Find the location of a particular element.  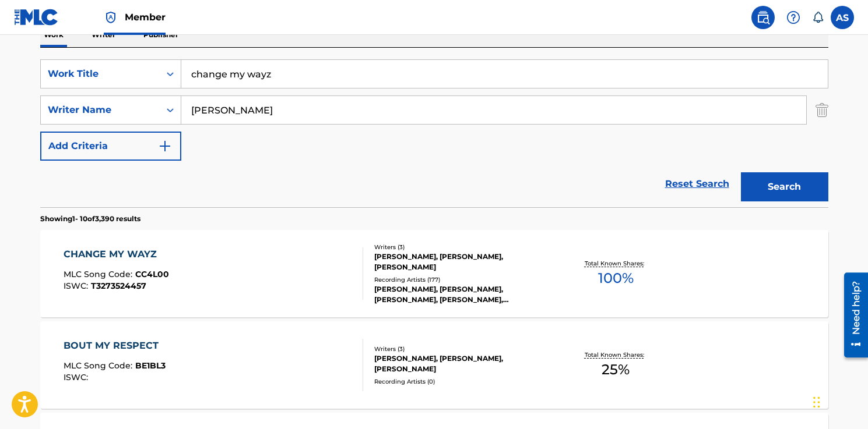

img: help is located at coordinates (793, 17).